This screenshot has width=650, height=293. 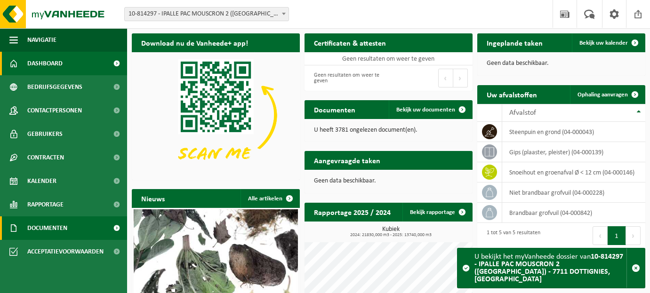 I want to click on img: Download de VHEPlus App, so click(x=216, y=115).